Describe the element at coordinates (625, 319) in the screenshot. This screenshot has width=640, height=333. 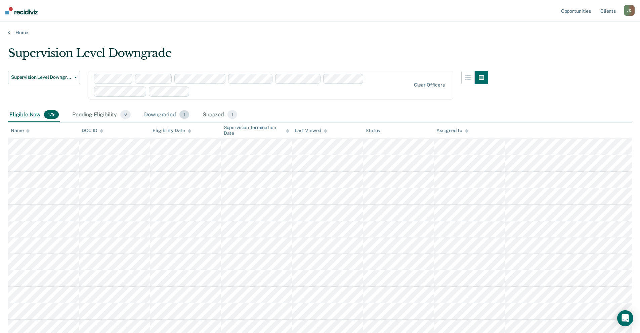
I see `div: Open Intercom Messenger` at that location.